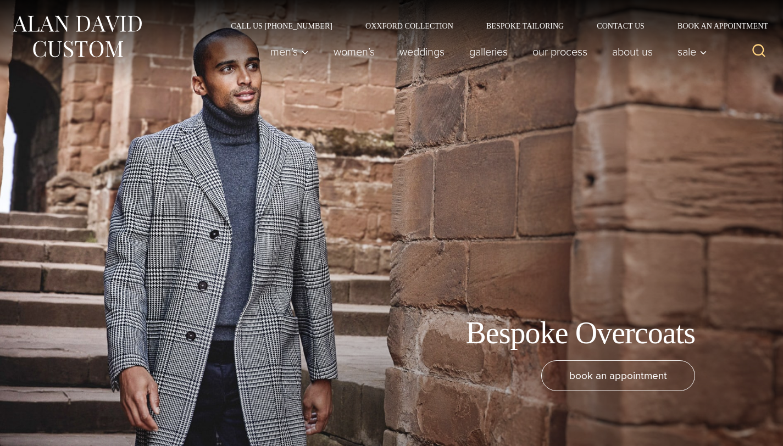 This screenshot has height=446, width=783. I want to click on span: Sale, so click(692, 52).